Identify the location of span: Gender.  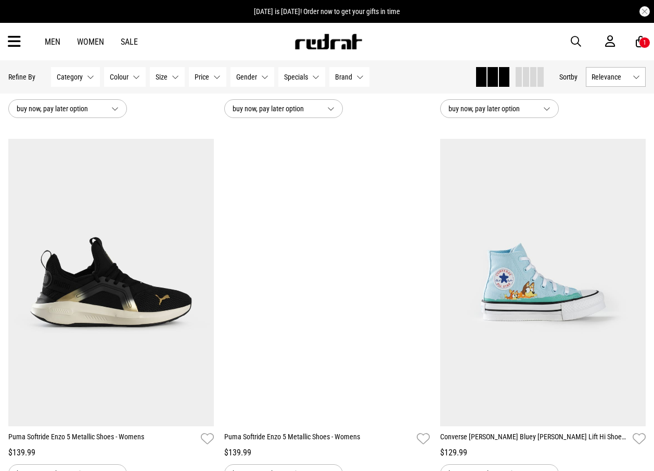
(246, 77).